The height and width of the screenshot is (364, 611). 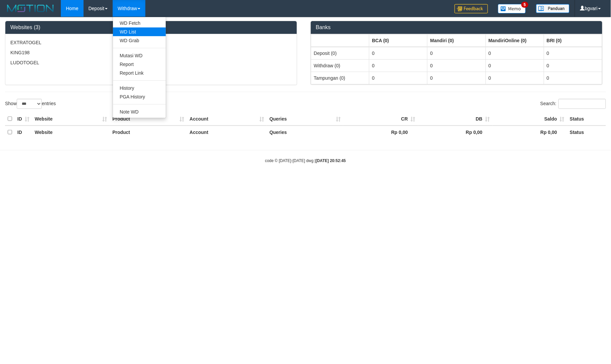 I want to click on a: WD Grab, so click(x=139, y=40).